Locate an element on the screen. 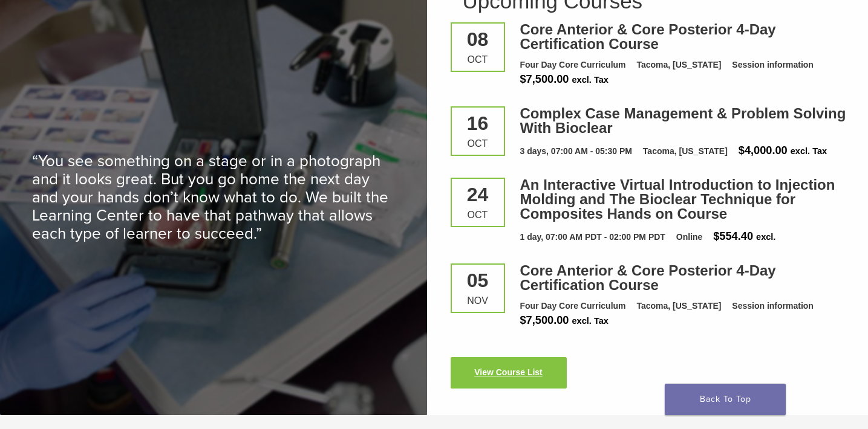  div: 1 day, 07:00 AM PDT - 02:00 PM PDT is located at coordinates (593, 237).